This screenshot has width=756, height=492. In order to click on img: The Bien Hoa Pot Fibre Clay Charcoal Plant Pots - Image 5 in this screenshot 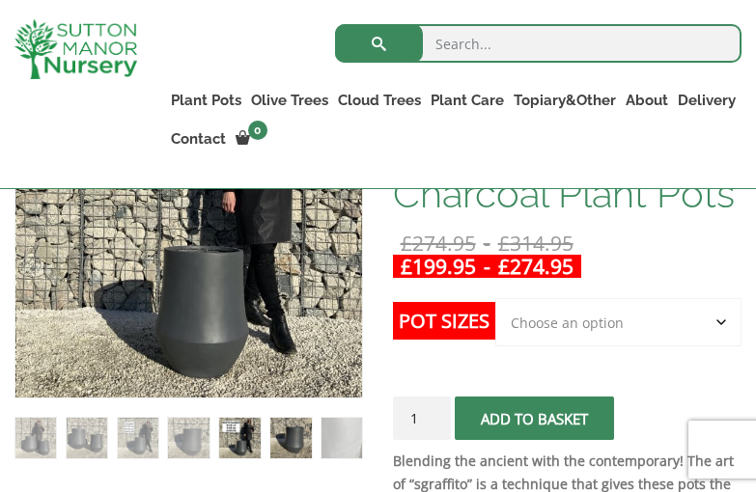, I will do `click(239, 438)`.